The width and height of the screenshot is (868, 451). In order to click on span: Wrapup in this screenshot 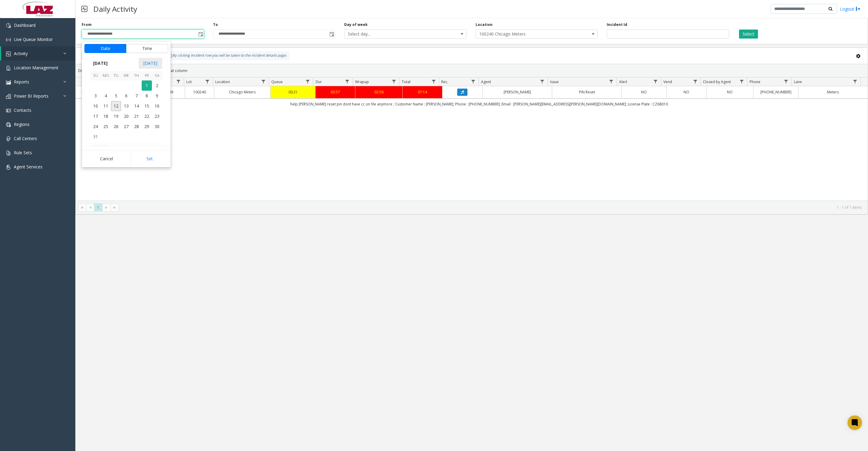, I will do `click(362, 81)`.